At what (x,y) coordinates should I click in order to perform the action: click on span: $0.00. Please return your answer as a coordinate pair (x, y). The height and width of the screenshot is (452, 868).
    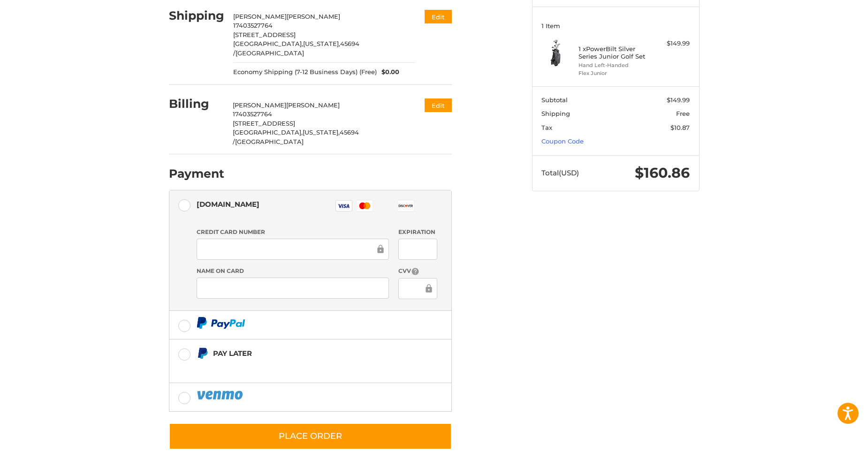
    Looking at the image, I should click on (388, 72).